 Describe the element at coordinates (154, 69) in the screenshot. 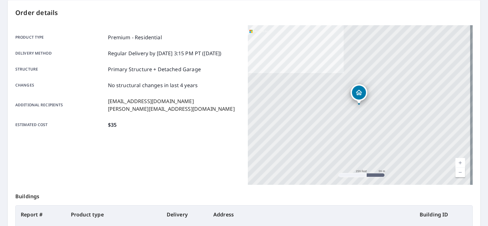

I see `p: Primary Structure + Detached Garage` at that location.